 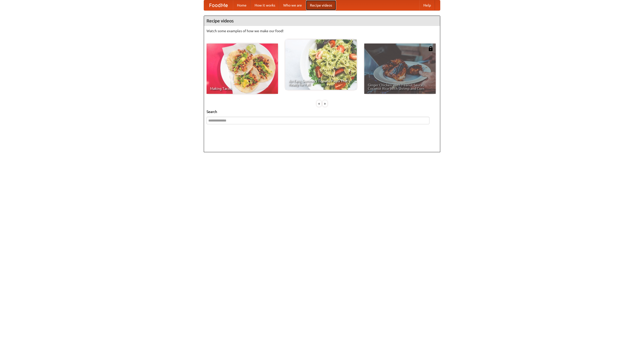 I want to click on p: Watch some examples of how we make our food!, so click(x=322, y=31).